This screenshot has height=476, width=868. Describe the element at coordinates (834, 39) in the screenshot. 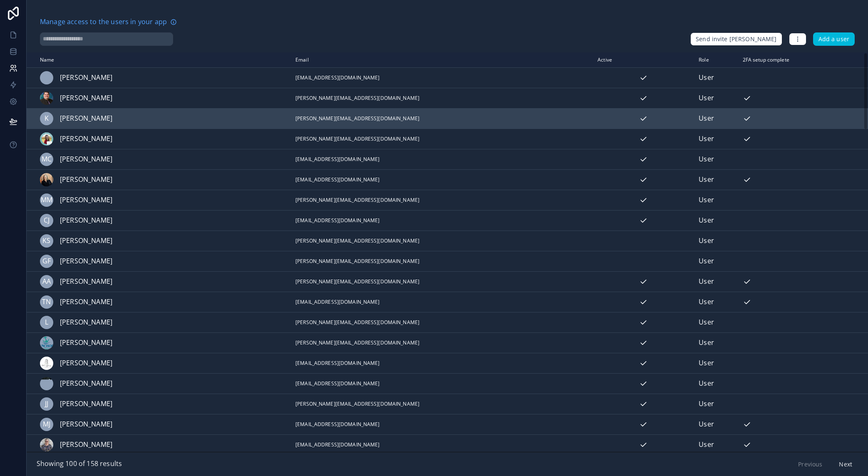

I see `a: Add a user` at that location.